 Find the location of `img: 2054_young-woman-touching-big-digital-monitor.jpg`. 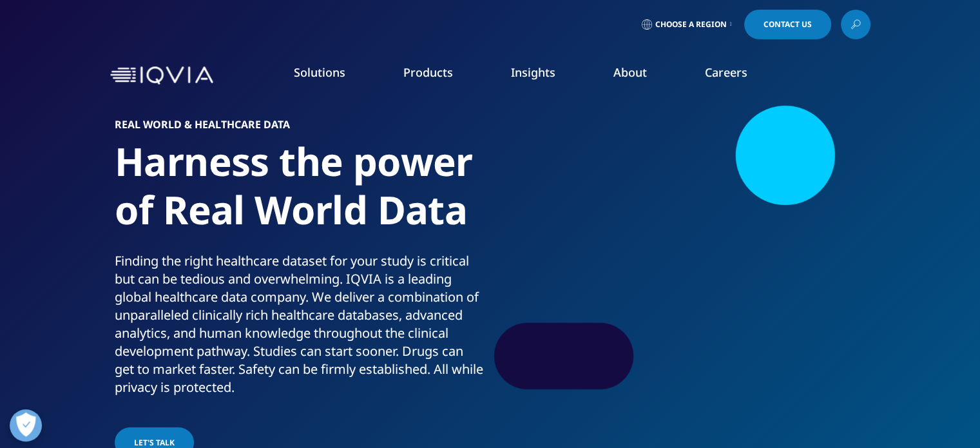

img: 2054_young-woman-touching-big-digital-monitor.jpg is located at coordinates (693, 248).